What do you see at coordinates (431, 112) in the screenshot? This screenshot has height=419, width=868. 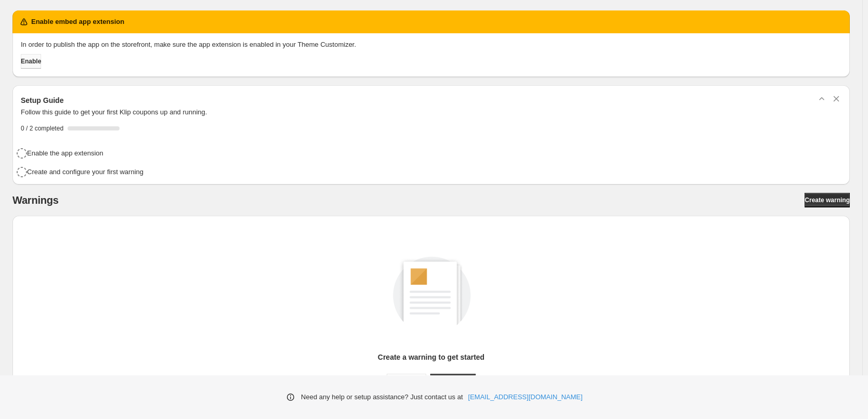 I see `p: Follow this guide to get your first Klip coupons up and running.` at bounding box center [431, 112].